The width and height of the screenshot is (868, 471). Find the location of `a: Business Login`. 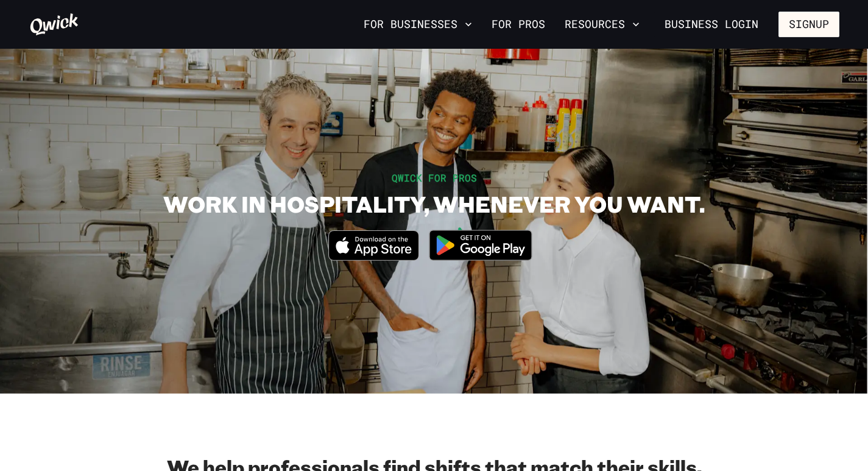

a: Business Login is located at coordinates (712, 24).